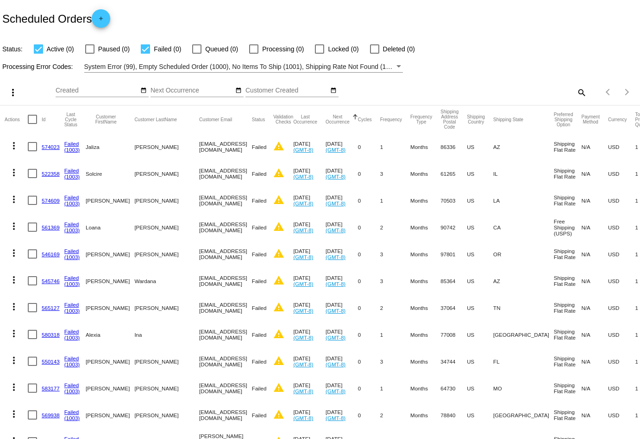  Describe the element at coordinates (453, 308) in the screenshot. I see `mat-cell: 37064` at that location.